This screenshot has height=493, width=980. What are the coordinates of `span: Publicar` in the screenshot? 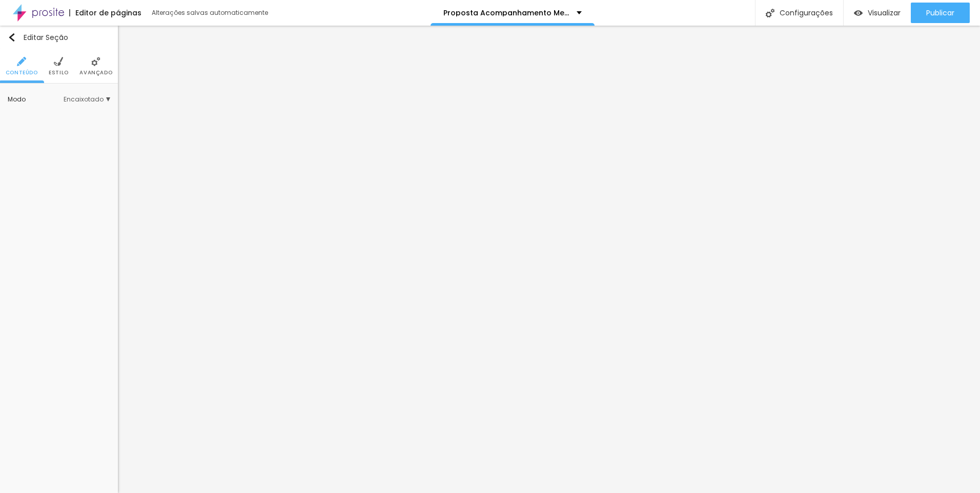 It's located at (940, 13).